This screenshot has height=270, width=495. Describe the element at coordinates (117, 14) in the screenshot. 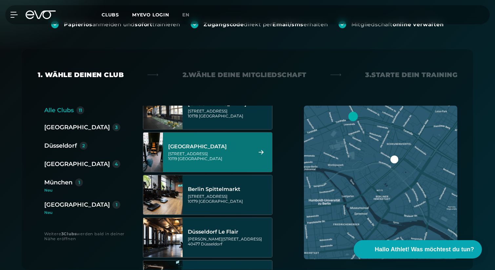

I see `a: Clubs` at that location.